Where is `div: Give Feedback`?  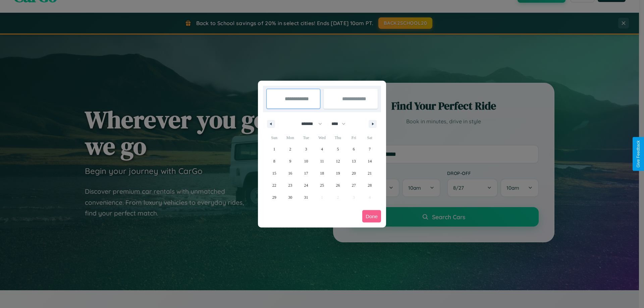
div: Give Feedback is located at coordinates (639, 154).